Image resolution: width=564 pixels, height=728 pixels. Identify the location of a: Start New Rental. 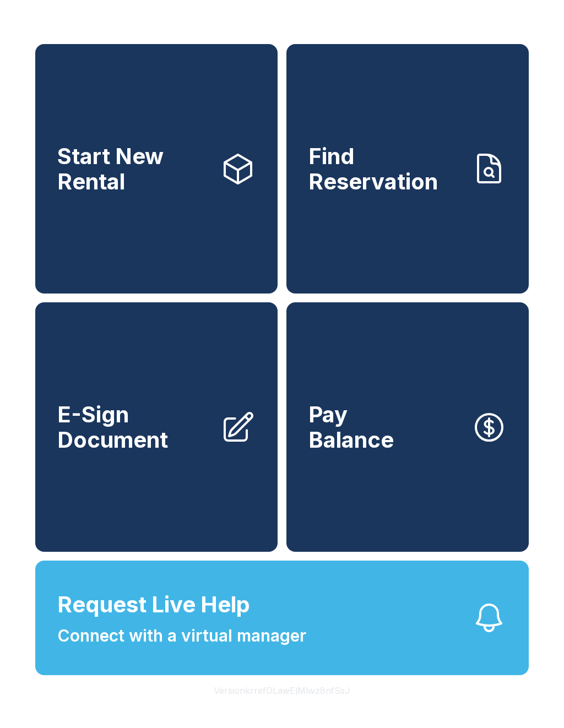
(156, 169).